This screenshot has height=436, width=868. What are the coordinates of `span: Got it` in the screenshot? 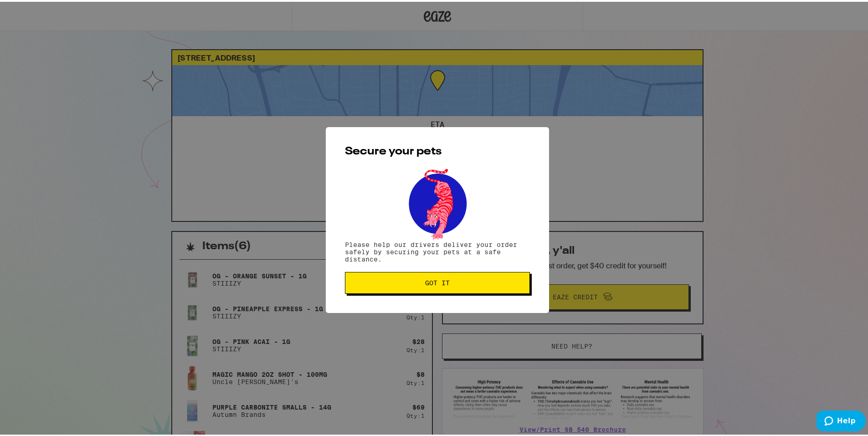 It's located at (437, 281).